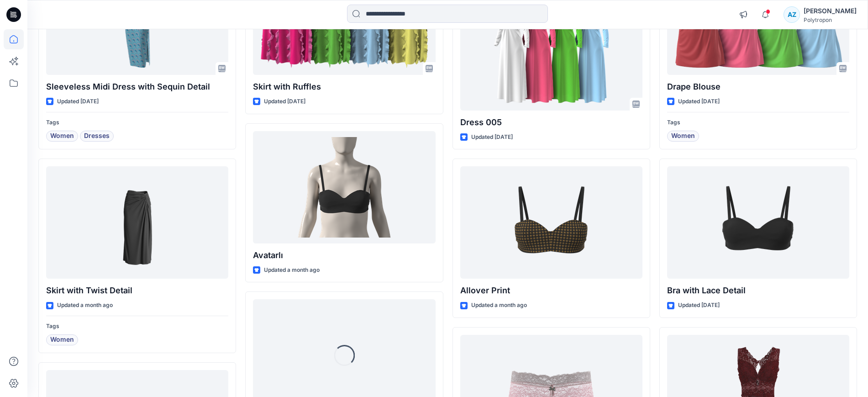  I want to click on div: Polytropon, so click(830, 20).